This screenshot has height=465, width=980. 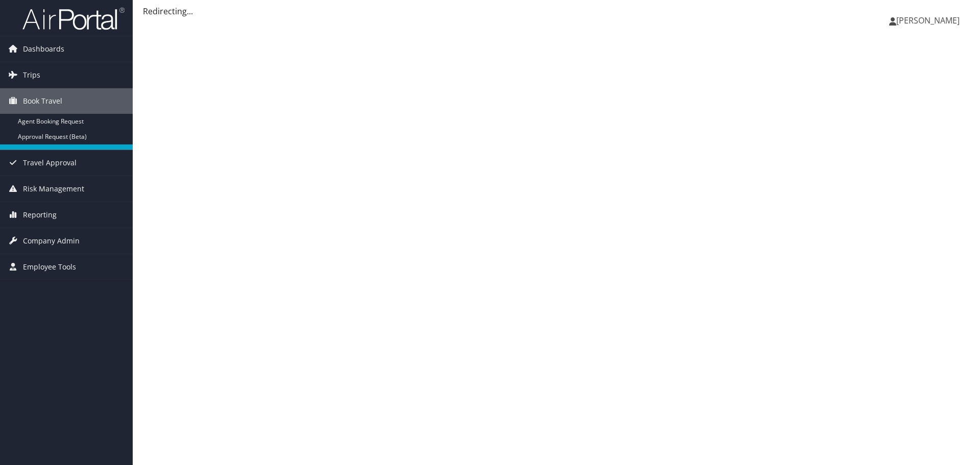 What do you see at coordinates (53, 189) in the screenshot?
I see `span: Risk Management` at bounding box center [53, 189].